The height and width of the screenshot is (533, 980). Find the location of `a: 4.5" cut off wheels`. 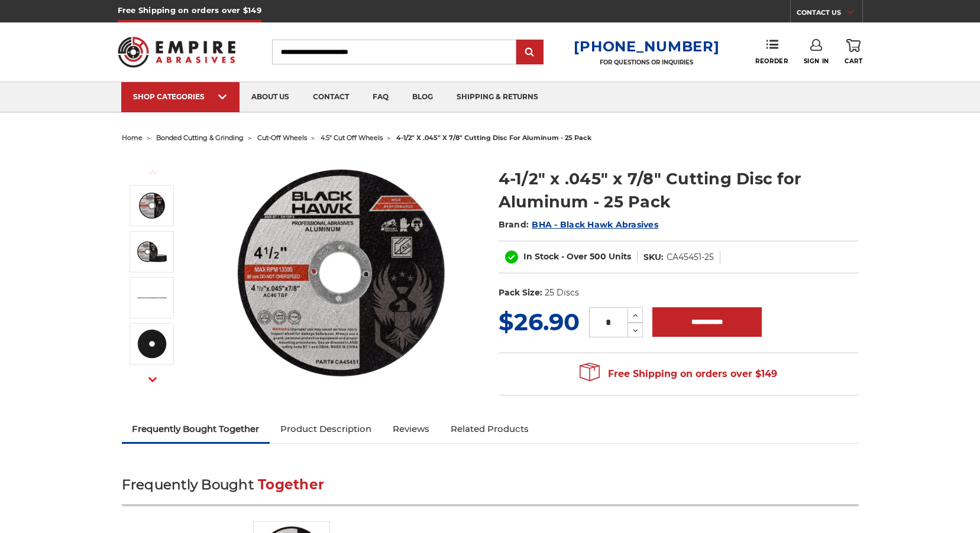

a: 4.5" cut off wheels is located at coordinates (351, 138).